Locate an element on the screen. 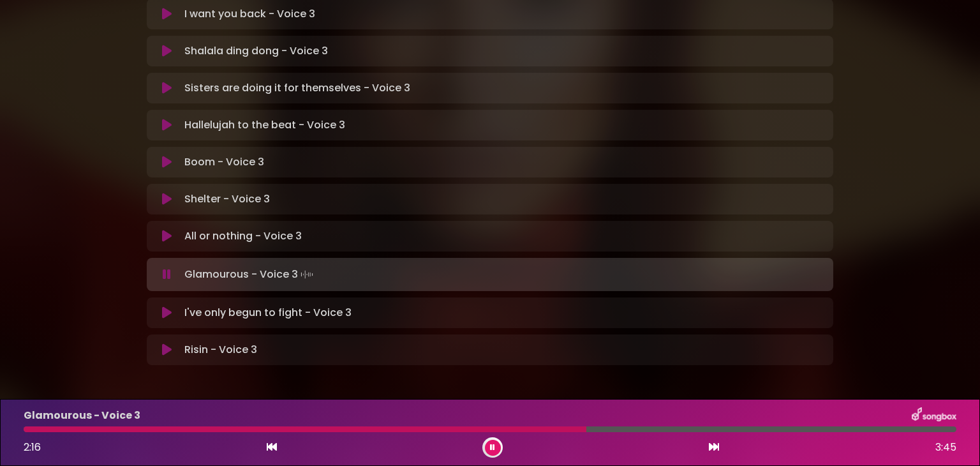  p: Shalala ding dong - Voice 3 is located at coordinates (256, 51).